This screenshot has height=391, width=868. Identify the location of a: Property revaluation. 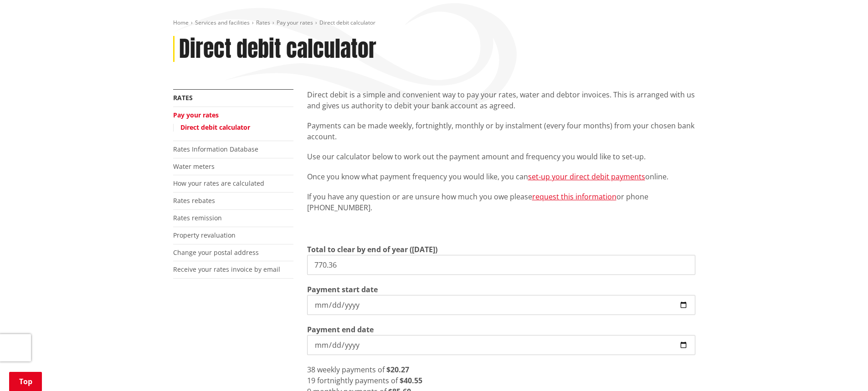
(205, 235).